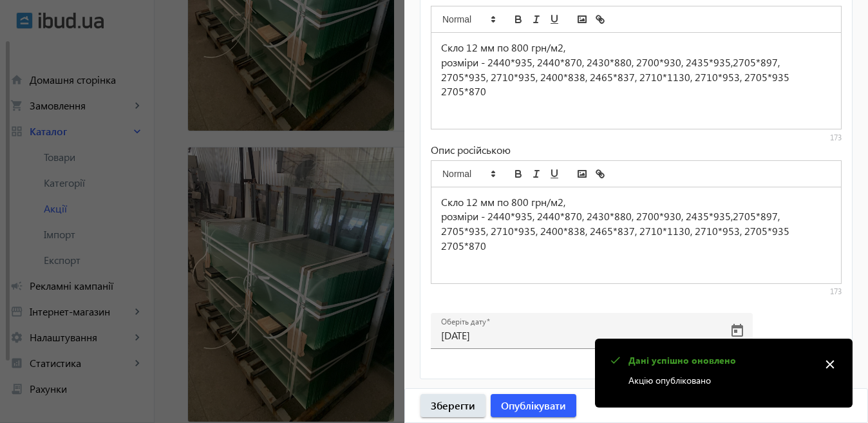  Describe the element at coordinates (830, 365) in the screenshot. I see `mat-icon: close` at that location.